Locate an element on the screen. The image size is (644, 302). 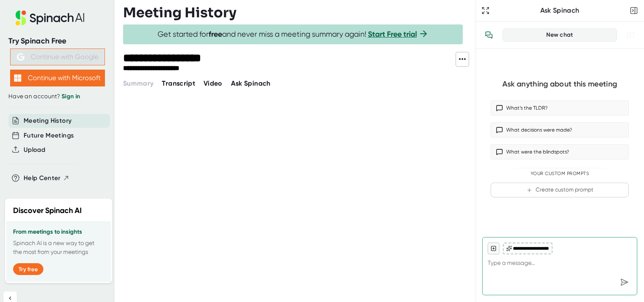
button: Try free is located at coordinates (28, 269).